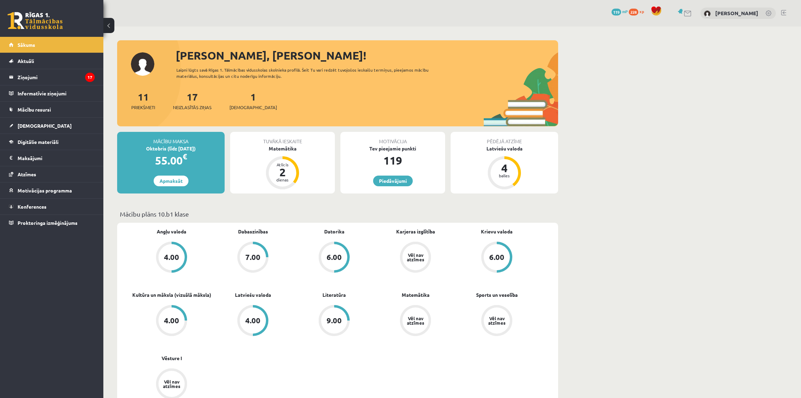  Describe the element at coordinates (282, 138) in the screenshot. I see `div: Tuvākā ieskaite` at that location.